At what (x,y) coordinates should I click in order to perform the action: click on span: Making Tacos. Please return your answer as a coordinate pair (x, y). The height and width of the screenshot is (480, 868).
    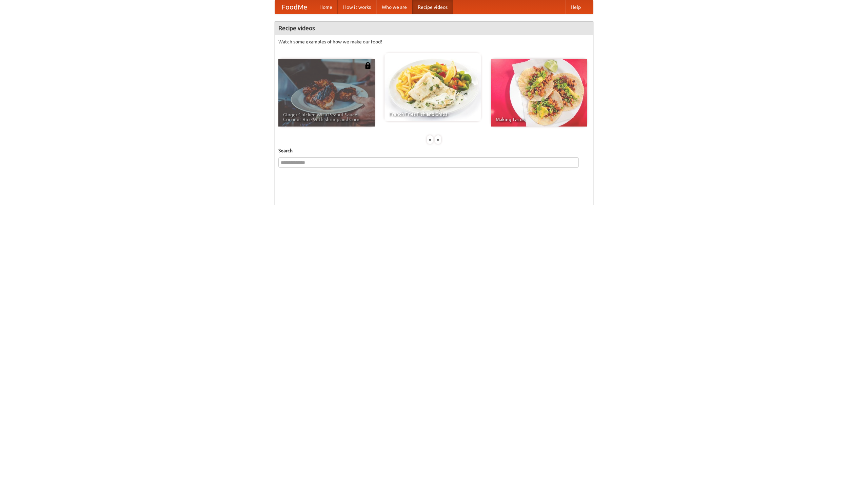
    Looking at the image, I should click on (539, 120).